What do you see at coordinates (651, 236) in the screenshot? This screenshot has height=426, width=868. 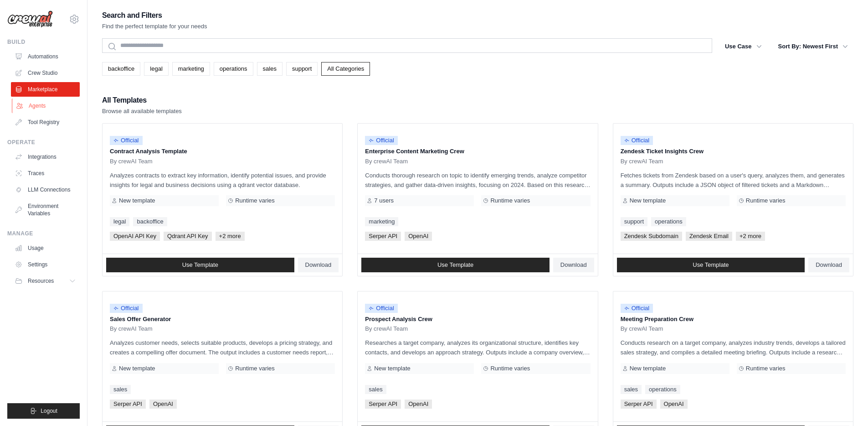 I see `span: Zendesk Subdomain` at bounding box center [651, 236].